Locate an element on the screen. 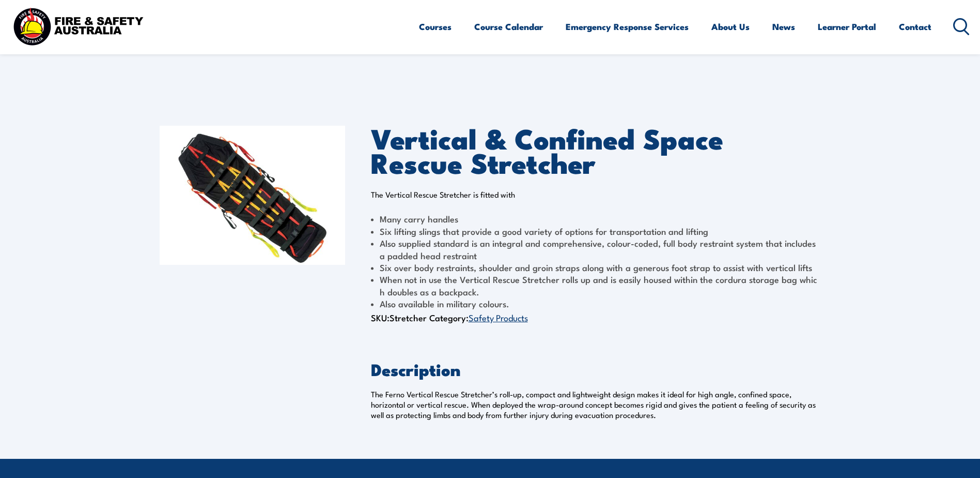 Image resolution: width=980 pixels, height=478 pixels. li: Also supplied standard is an integral and comprehensive, colour-coded, full body restraint system... is located at coordinates (596, 249).